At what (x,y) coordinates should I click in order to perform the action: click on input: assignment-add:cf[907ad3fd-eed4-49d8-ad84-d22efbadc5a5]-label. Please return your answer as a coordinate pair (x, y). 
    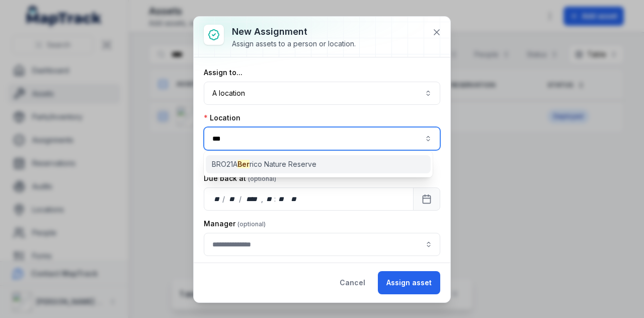
    Looking at the image, I should click on (322, 244).